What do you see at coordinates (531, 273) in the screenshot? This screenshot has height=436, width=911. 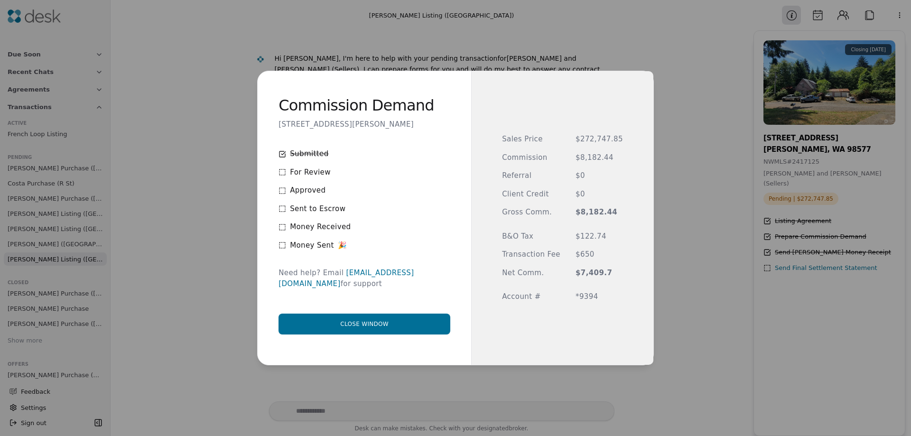 I see `span: Net Comm.` at bounding box center [531, 273].